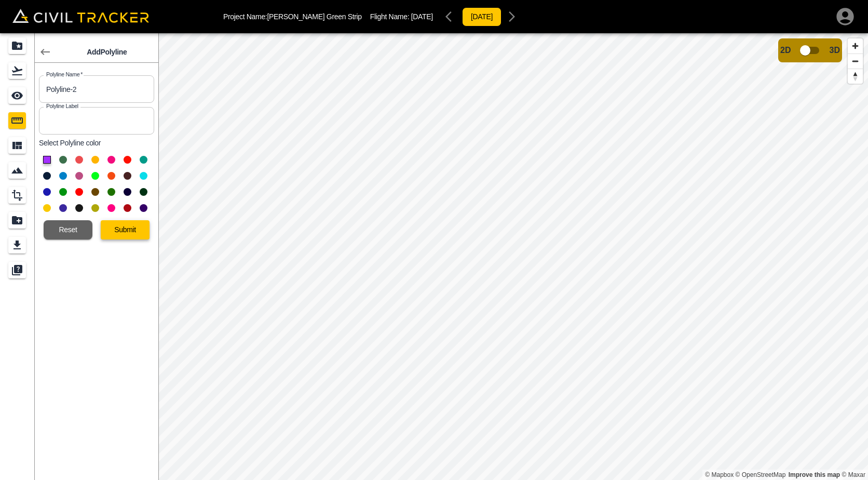 The image size is (868, 480). What do you see at coordinates (513, 256) in the screenshot?
I see `canvas: Map` at bounding box center [513, 256].